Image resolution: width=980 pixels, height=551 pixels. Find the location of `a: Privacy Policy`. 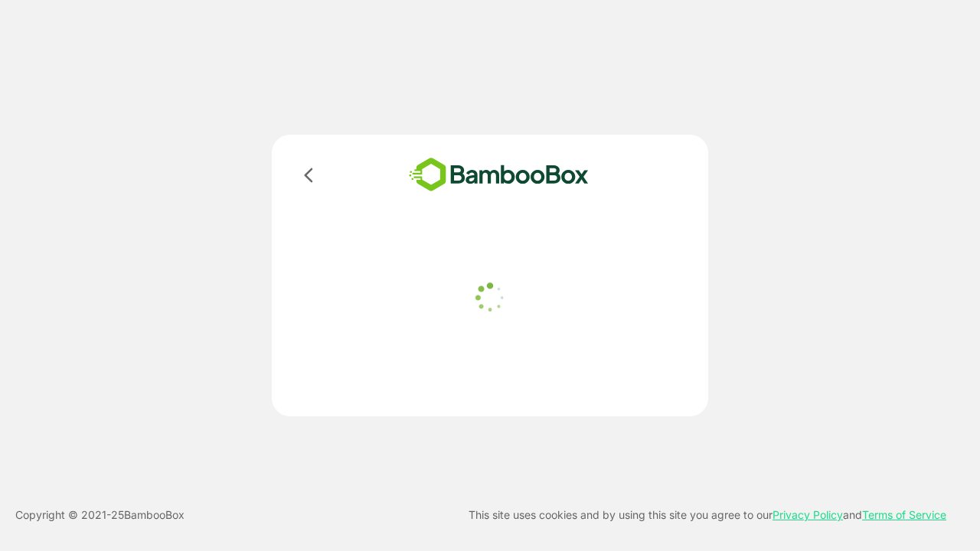

a: Privacy Policy is located at coordinates (808, 514).